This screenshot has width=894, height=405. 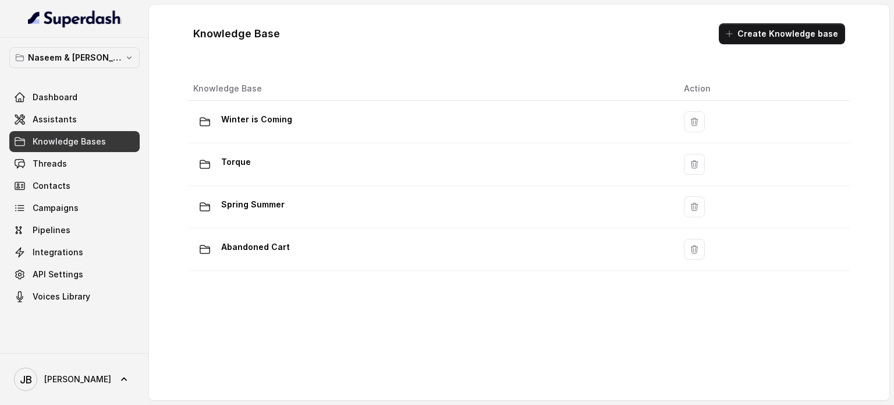 What do you see at coordinates (55, 97) in the screenshot?
I see `span: Dashboard` at bounding box center [55, 97].